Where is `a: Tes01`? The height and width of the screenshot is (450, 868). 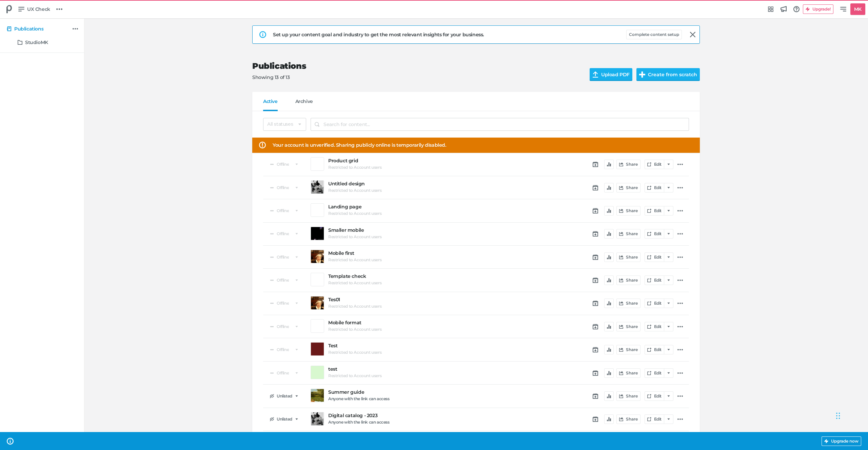
a: Tes01 is located at coordinates (424, 300).